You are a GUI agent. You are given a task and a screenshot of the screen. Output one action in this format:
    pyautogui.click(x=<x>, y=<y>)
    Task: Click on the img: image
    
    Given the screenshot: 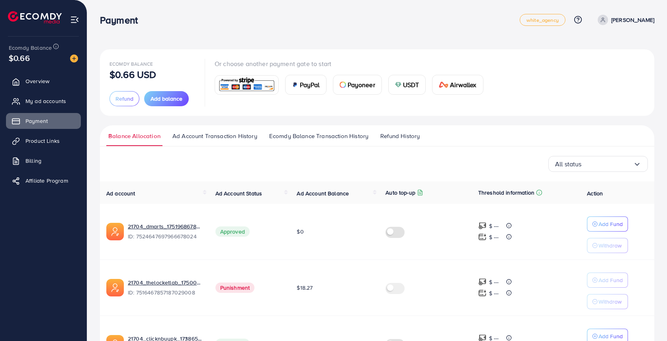 What is the action you would take?
    pyautogui.click(x=74, y=59)
    